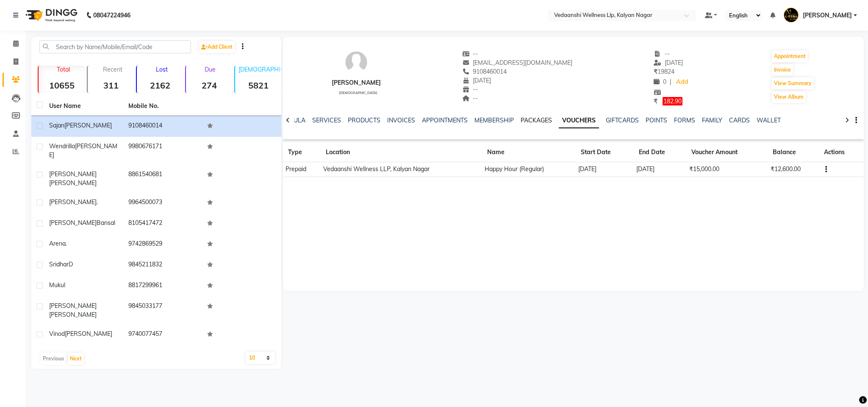  Describe the element at coordinates (791, 15) in the screenshot. I see `img: Ashik` at that location.